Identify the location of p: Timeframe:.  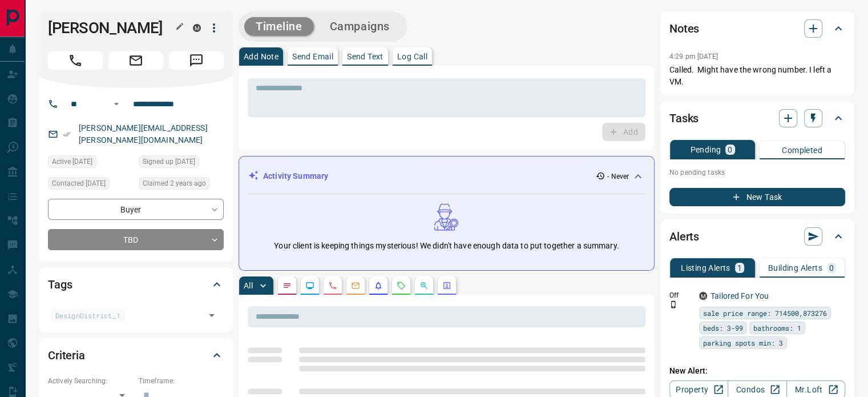
(181, 380).